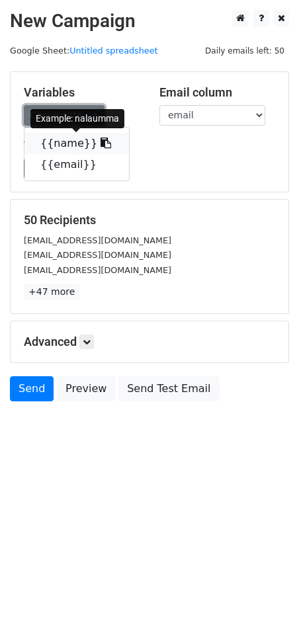 The width and height of the screenshot is (299, 644). I want to click on div: Chat Widget, so click(266, 612).